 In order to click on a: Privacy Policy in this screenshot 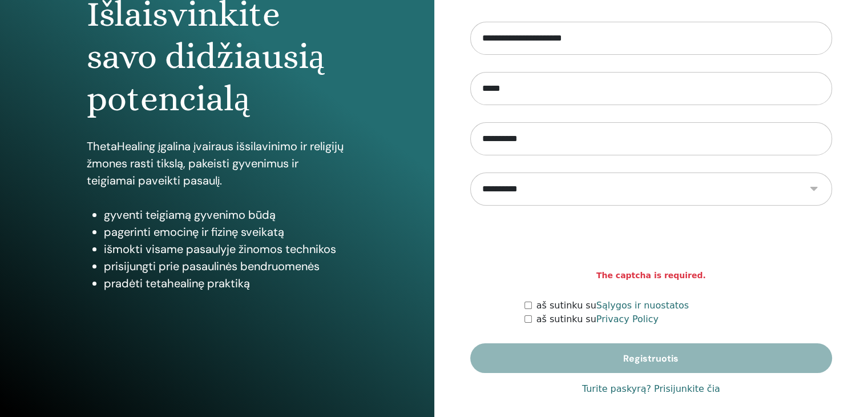, I will do `click(627, 319)`.